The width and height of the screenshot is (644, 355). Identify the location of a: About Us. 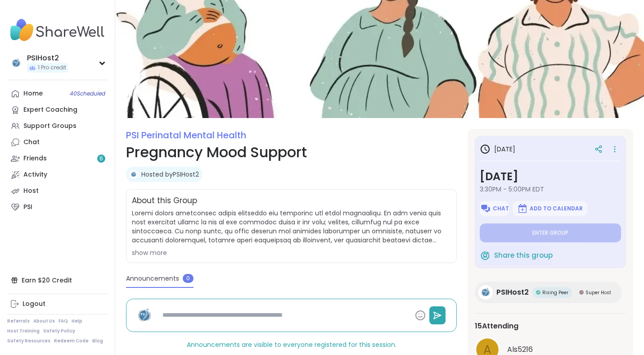
(44, 321).